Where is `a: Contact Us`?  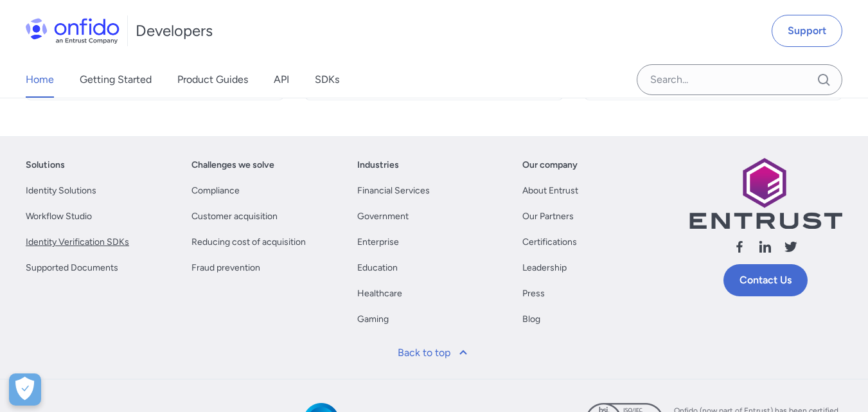
a: Contact Us is located at coordinates (766, 280).